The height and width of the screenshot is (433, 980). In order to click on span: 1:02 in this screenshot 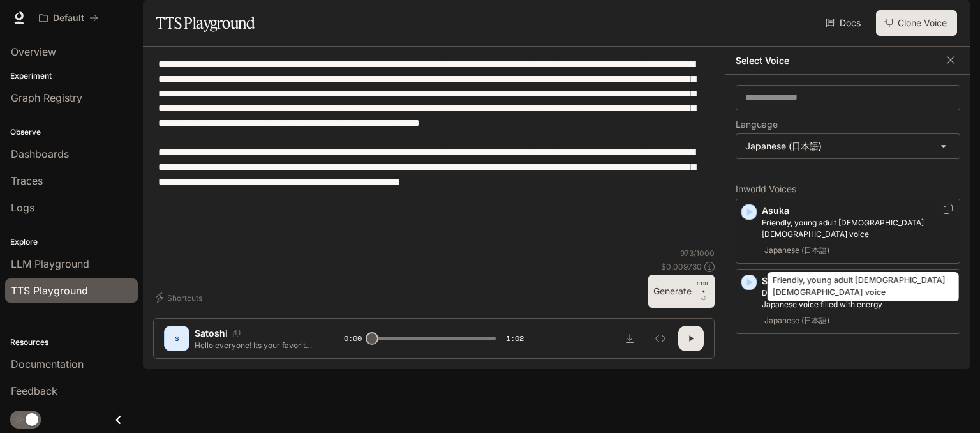, I will do `click(515, 339)`.